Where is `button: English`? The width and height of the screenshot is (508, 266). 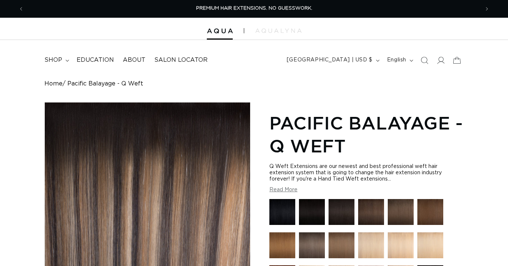
button: English is located at coordinates (400, 60).